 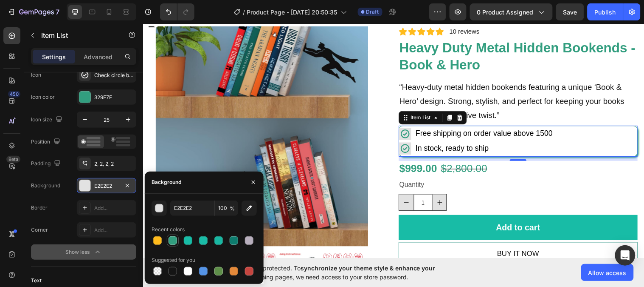 What do you see at coordinates (381, 207) in the screenshot?
I see `button: Add to cart` at bounding box center [381, 207].